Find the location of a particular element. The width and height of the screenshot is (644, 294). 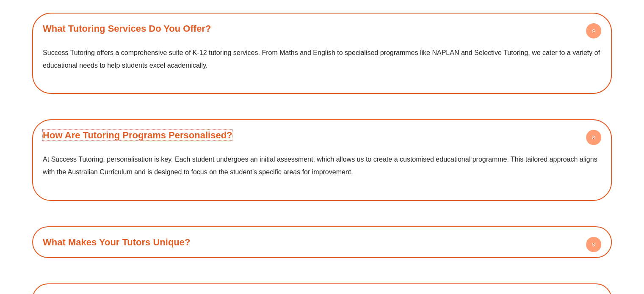

a: What Tutoring Services Do You Offer? is located at coordinates (126, 28).